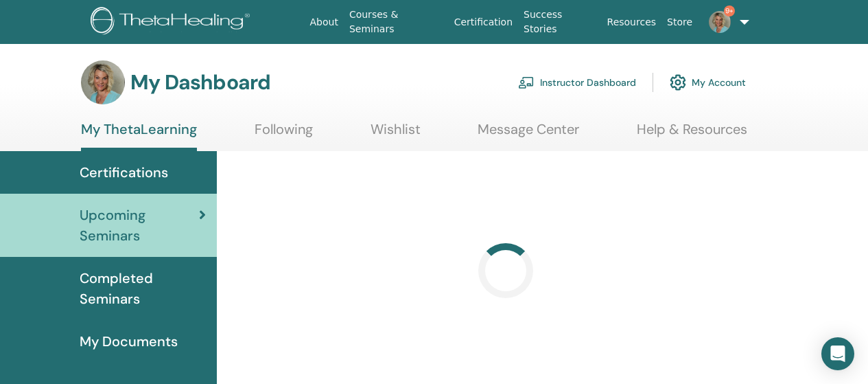 The height and width of the screenshot is (384, 868). What do you see at coordinates (200, 83) in the screenshot?
I see `h3: My Dashboard` at bounding box center [200, 83].